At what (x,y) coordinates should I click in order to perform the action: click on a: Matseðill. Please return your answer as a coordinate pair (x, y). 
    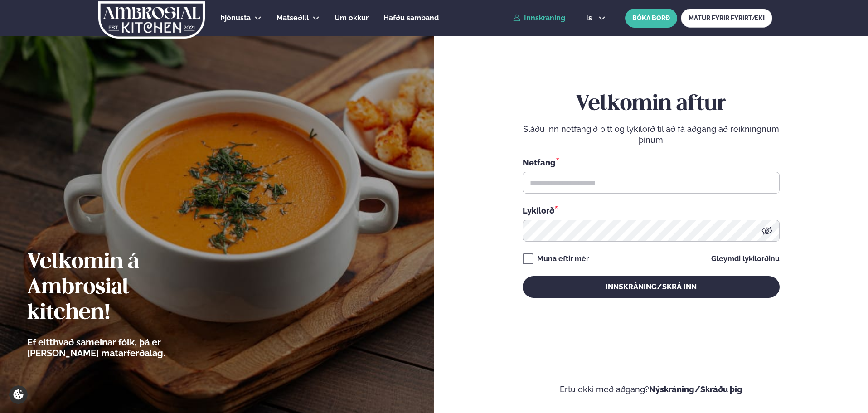
    Looking at the image, I should click on (292, 18).